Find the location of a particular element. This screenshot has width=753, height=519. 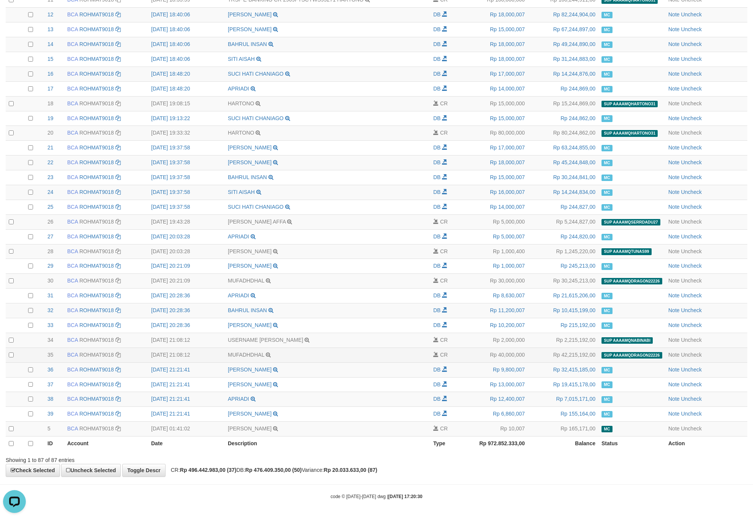

a: Uncheck Selected is located at coordinates (91, 470).